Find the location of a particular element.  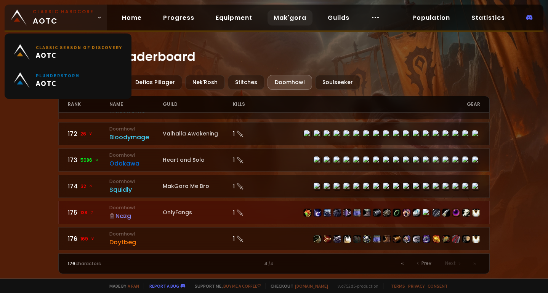

span: 176 is located at coordinates (72, 264).